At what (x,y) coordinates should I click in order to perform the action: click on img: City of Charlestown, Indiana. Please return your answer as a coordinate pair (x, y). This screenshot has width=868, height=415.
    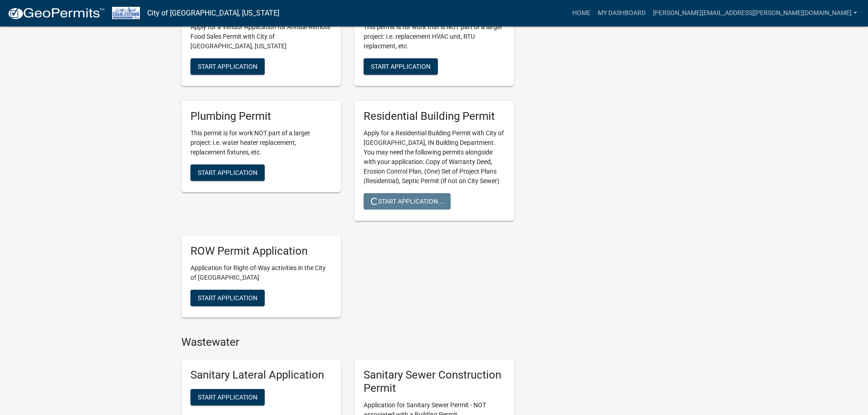
    Looking at the image, I should click on (126, 13).